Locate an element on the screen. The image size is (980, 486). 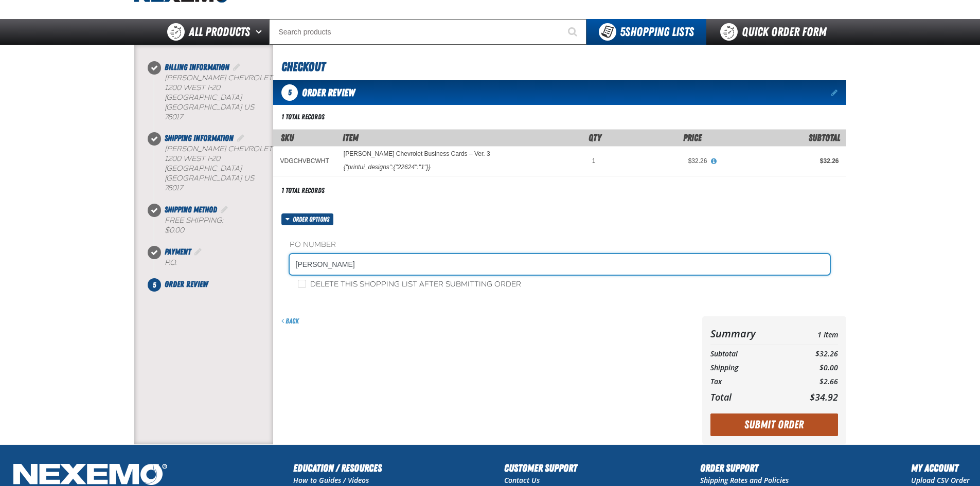
th: Shipping is located at coordinates (749, 368).